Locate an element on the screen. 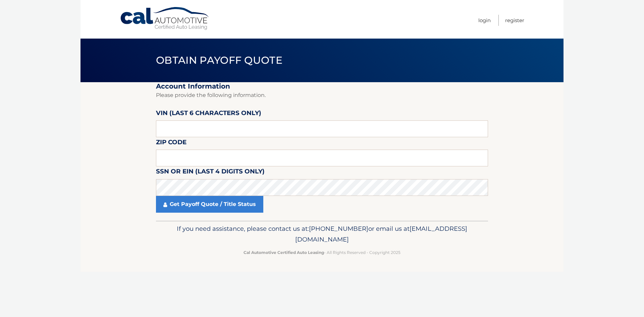 Image resolution: width=644 pixels, height=317 pixels. label: SSN or EIN (last 4 digits only) is located at coordinates (211, 172).